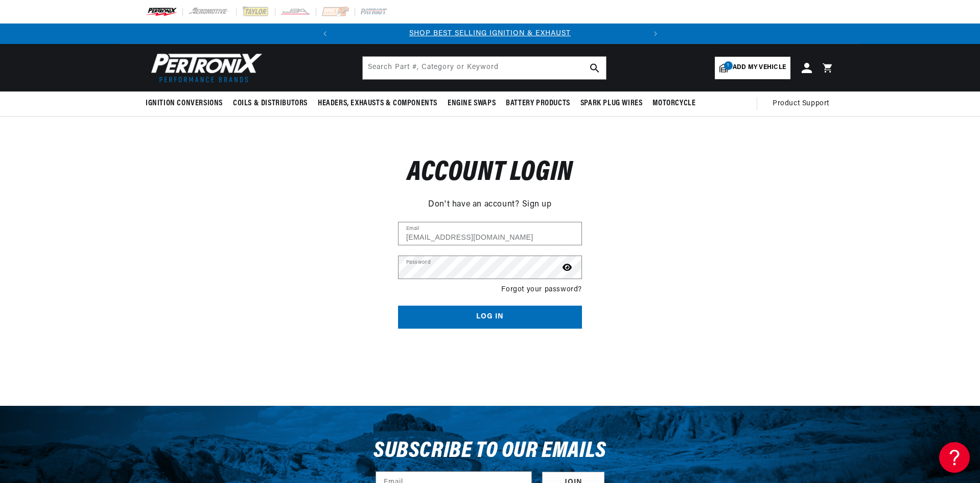 The width and height of the screenshot is (980, 483). I want to click on h3: Subscribe to our emails, so click(490, 451).